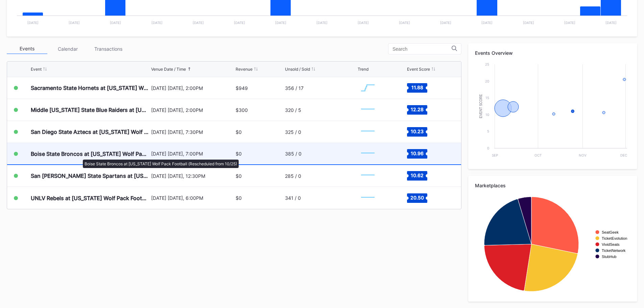  What do you see at coordinates (417, 175) in the screenshot?
I see `text: 10.62` at bounding box center [417, 175].